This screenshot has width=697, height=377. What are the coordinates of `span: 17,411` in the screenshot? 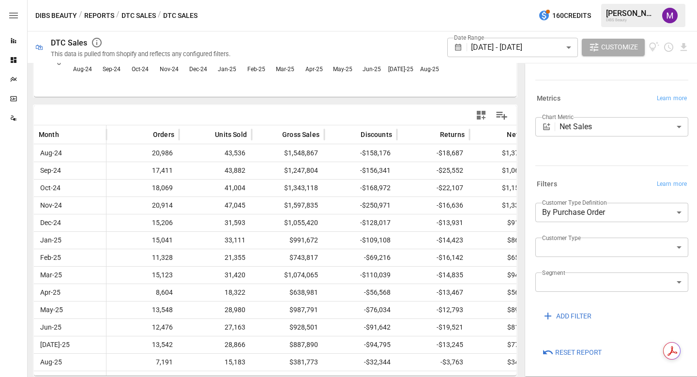 It's located at (162, 170).